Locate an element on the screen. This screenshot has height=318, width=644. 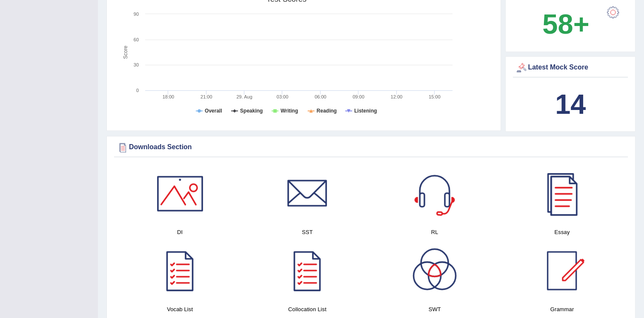
b: 14 is located at coordinates (571, 104).